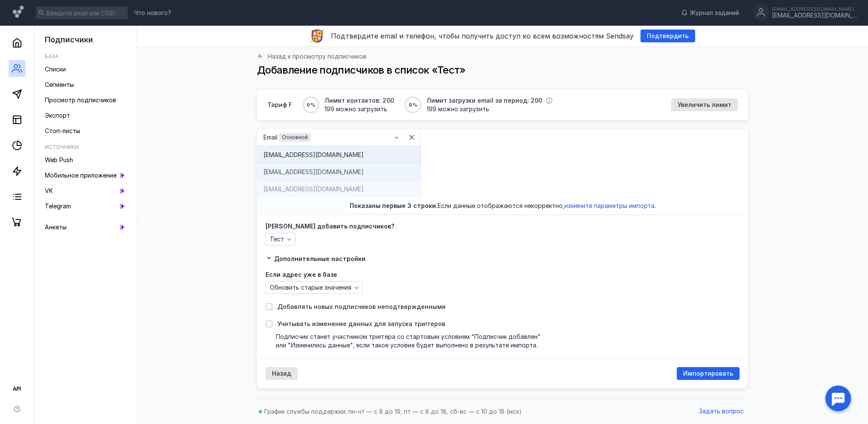 The image size is (868, 424). What do you see at coordinates (281, 239) in the screenshot?
I see `button: Тест` at bounding box center [281, 239].